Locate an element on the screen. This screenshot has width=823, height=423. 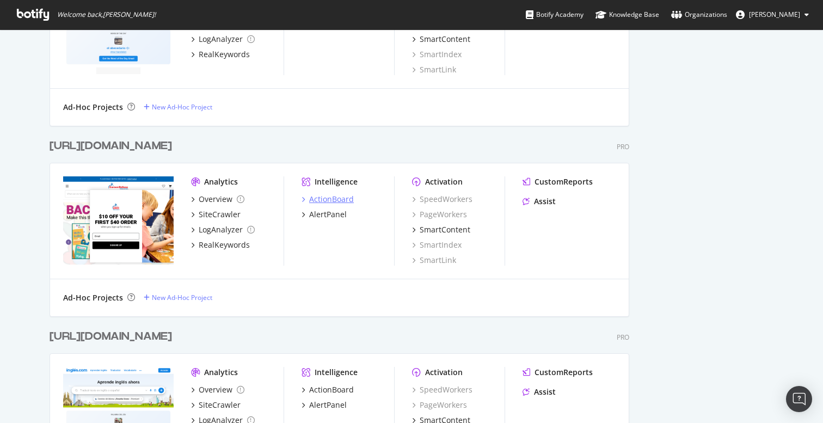
img: https://www.carsondellosa.com/ is located at coordinates (118, 220).